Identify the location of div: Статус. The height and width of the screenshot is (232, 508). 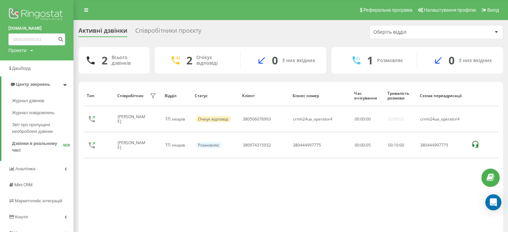
(215, 96).